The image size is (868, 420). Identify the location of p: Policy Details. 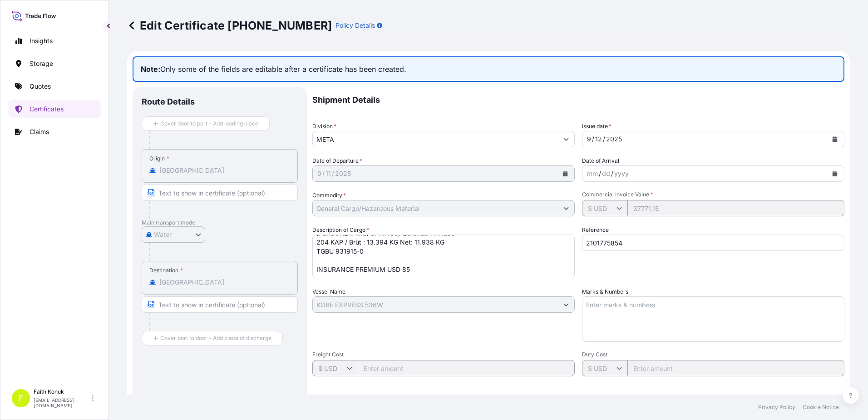
(355, 26).